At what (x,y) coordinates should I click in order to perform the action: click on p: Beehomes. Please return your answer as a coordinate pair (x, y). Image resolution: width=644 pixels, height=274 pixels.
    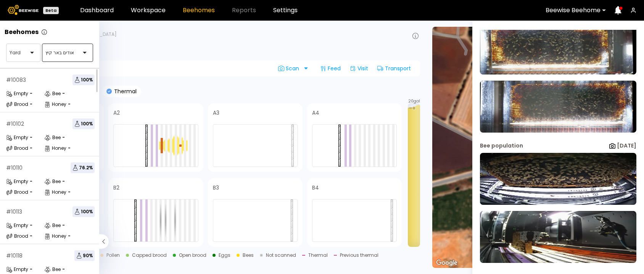
    Looking at the image, I should click on (21, 32).